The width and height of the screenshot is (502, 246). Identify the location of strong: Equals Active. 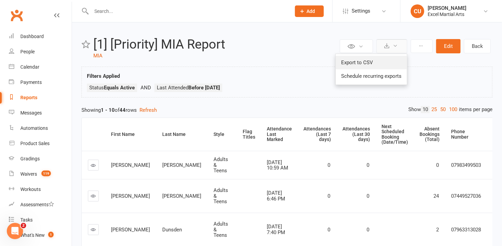
(119, 88).